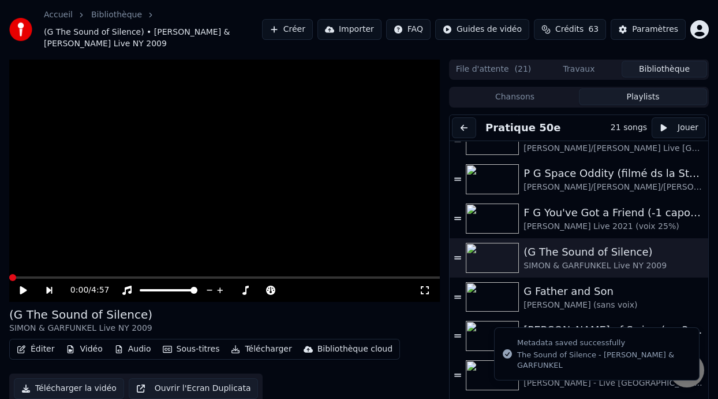 This screenshot has height=399, width=718. I want to click on button: Vidéo, so click(84, 349).